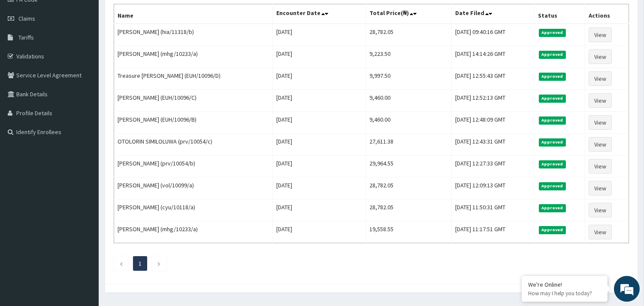 This screenshot has width=644, height=306. What do you see at coordinates (408, 78) in the screenshot?
I see `td: 9,997.50` at bounding box center [408, 78].